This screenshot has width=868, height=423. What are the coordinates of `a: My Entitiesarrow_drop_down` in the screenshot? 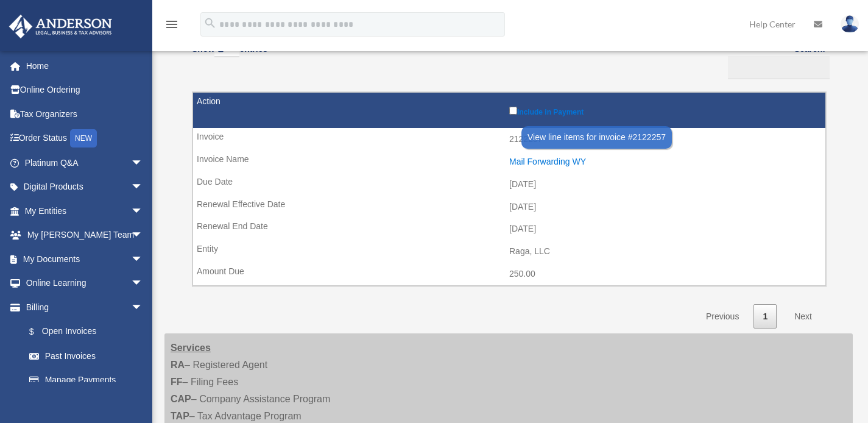 It's located at (85, 211).